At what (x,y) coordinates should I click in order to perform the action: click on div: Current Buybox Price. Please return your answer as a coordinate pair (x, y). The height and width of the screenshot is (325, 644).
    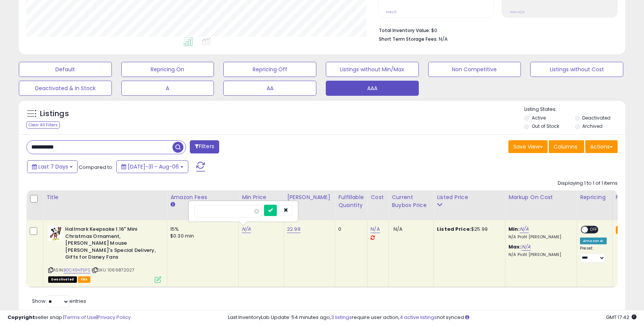
    Looking at the image, I should click on (411, 201).